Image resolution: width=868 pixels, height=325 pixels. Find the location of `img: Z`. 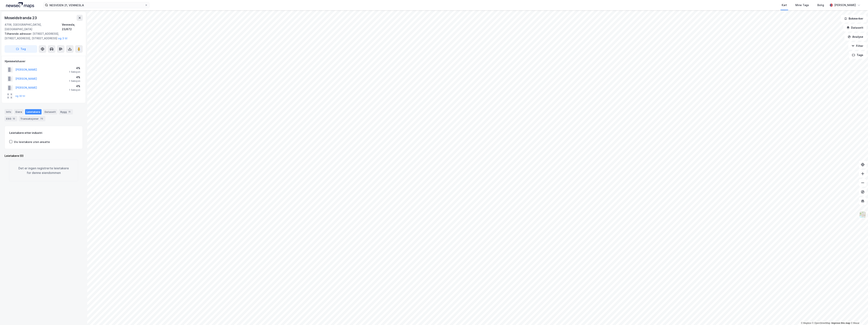

img: Z is located at coordinates (863, 215).